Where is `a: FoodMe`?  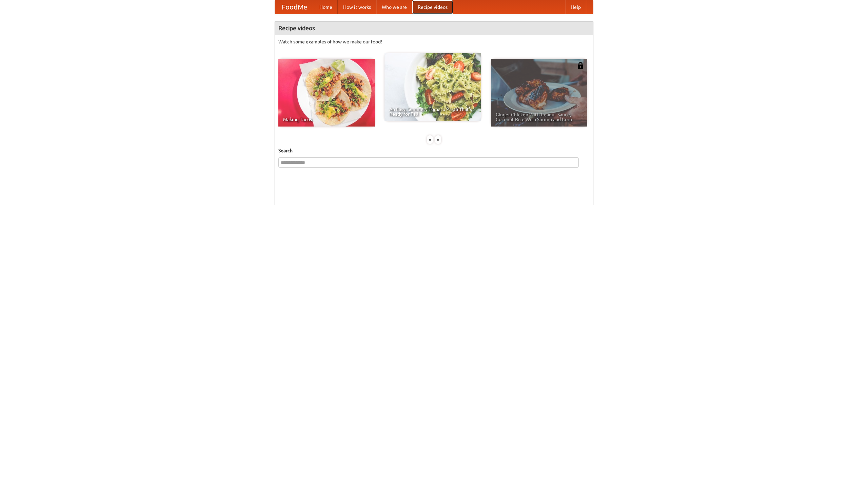
a: FoodMe is located at coordinates (294, 7).